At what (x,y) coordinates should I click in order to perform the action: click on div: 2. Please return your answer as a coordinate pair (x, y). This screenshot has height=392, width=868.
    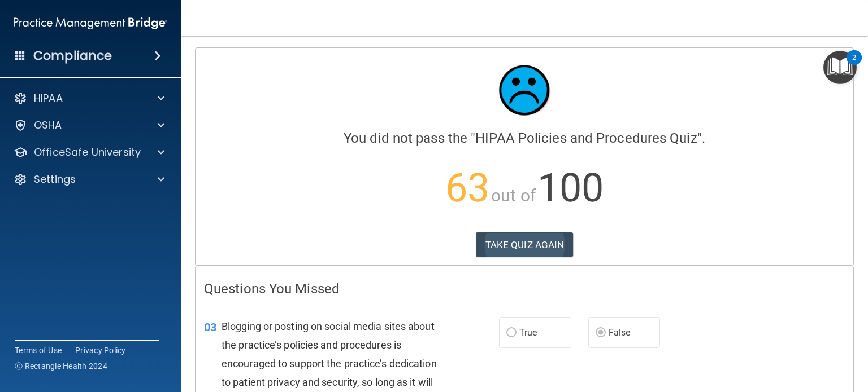
    Looking at the image, I should click on (854, 65).